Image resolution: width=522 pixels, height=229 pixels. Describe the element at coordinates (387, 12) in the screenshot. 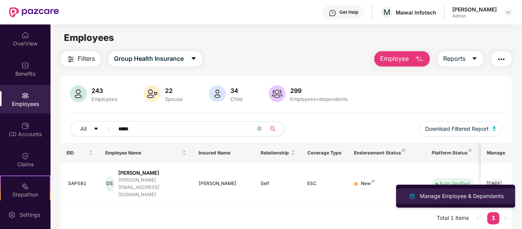

I see `span: M` at that location.